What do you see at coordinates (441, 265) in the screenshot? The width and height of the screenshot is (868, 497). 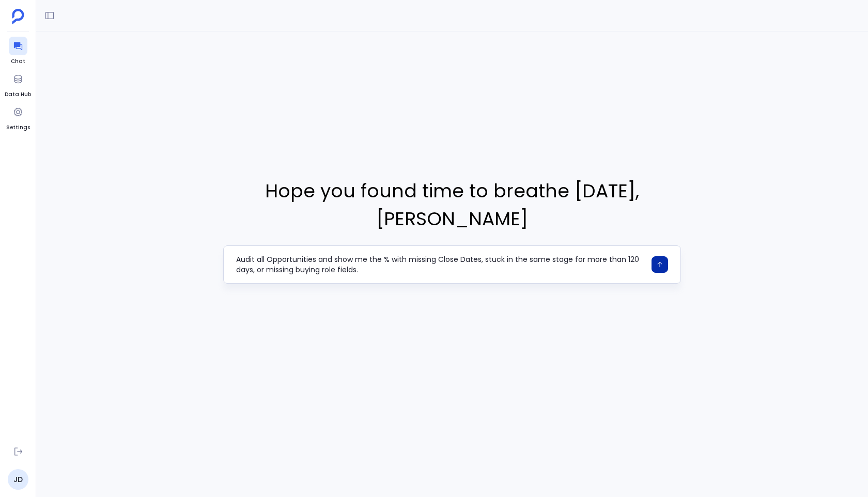 I see `textarea: Audit all Opportunities and show me the % with missing Close Dates, stuck in the same stage for m...` at bounding box center [441, 265].